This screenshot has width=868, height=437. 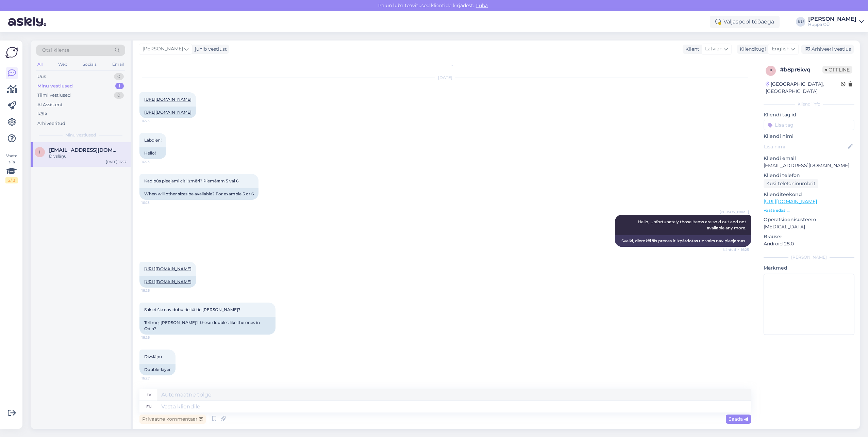 I want to click on p: Kliendi telefon, so click(x=809, y=176).